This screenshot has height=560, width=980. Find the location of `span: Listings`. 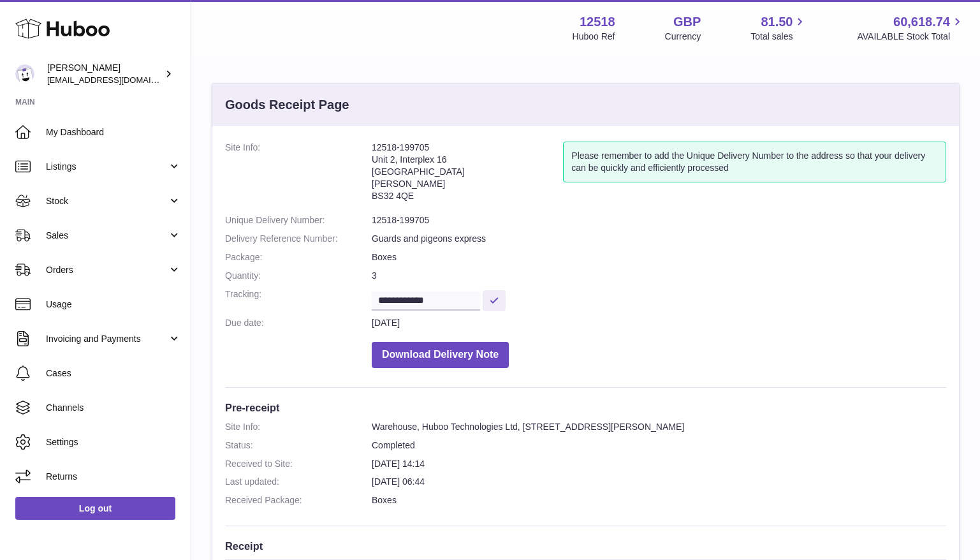

span: Listings is located at coordinates (106, 166).